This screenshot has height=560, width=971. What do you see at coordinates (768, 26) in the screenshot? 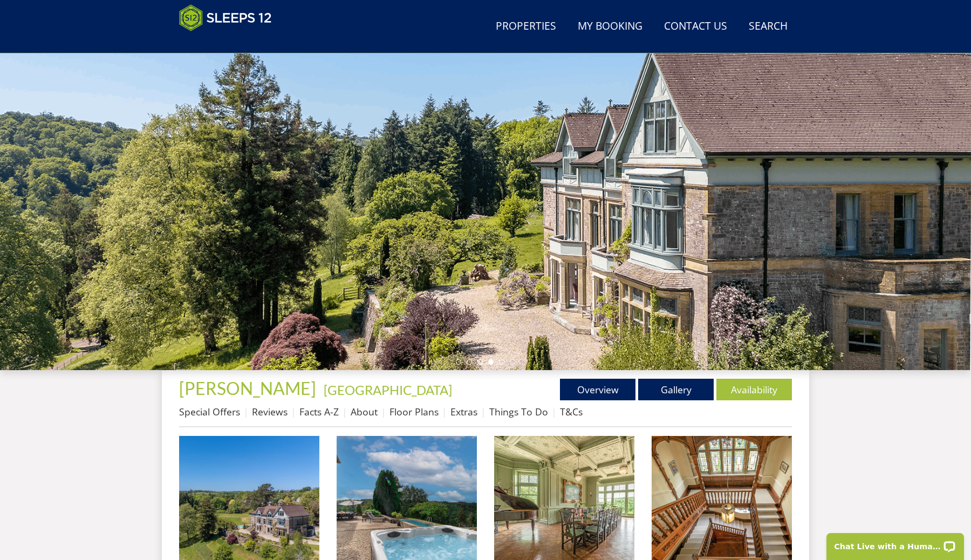
I see `a: Search` at bounding box center [768, 26].